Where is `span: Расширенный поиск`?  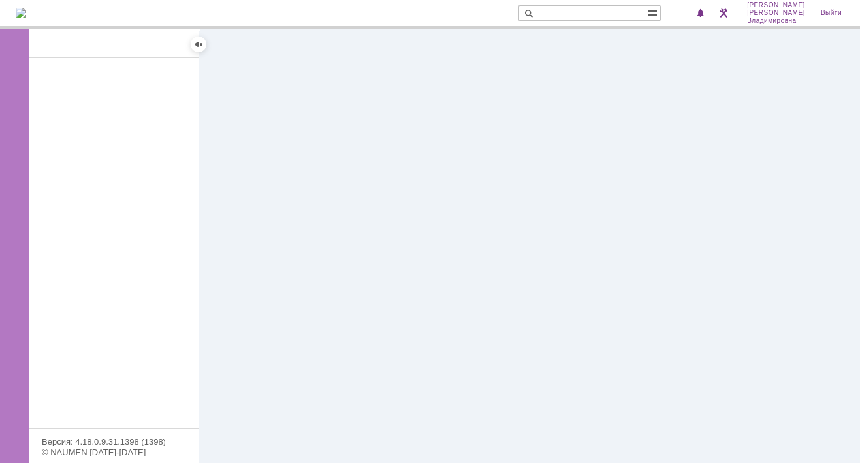 span: Расширенный поиск is located at coordinates (653, 12).